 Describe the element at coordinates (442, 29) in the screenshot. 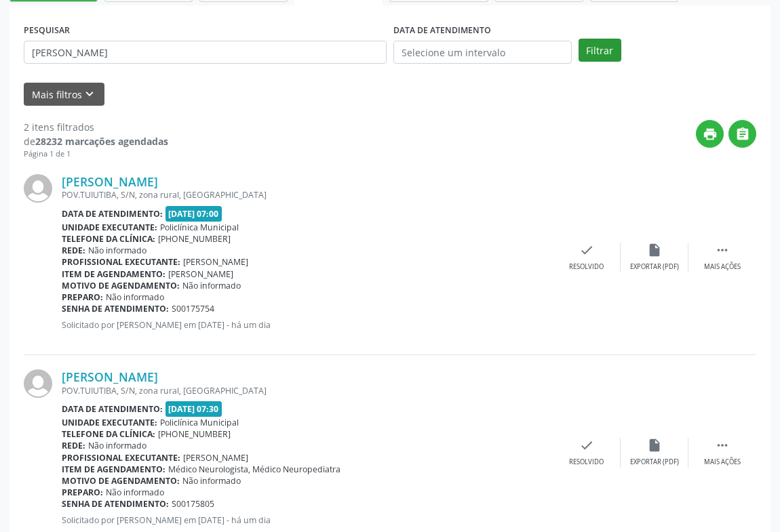

I see `label: DATA DE ATENDIMENTO` at that location.